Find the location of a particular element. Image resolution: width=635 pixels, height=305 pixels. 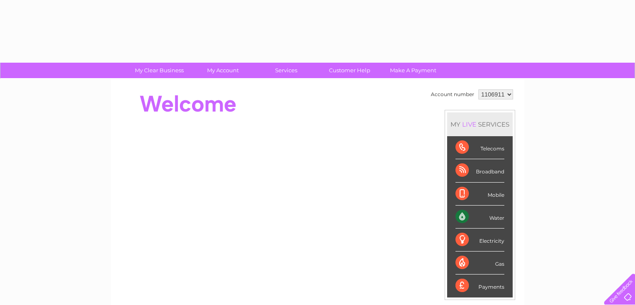

div: Mobile is located at coordinates (480, 194).